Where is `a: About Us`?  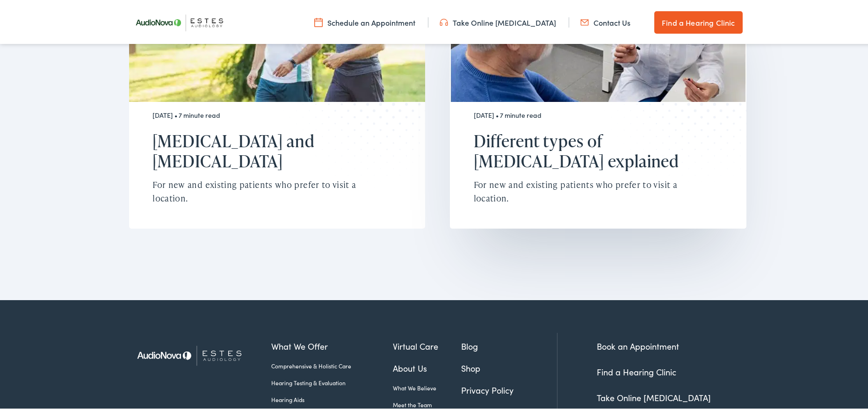
a: About Us is located at coordinates (427, 366).